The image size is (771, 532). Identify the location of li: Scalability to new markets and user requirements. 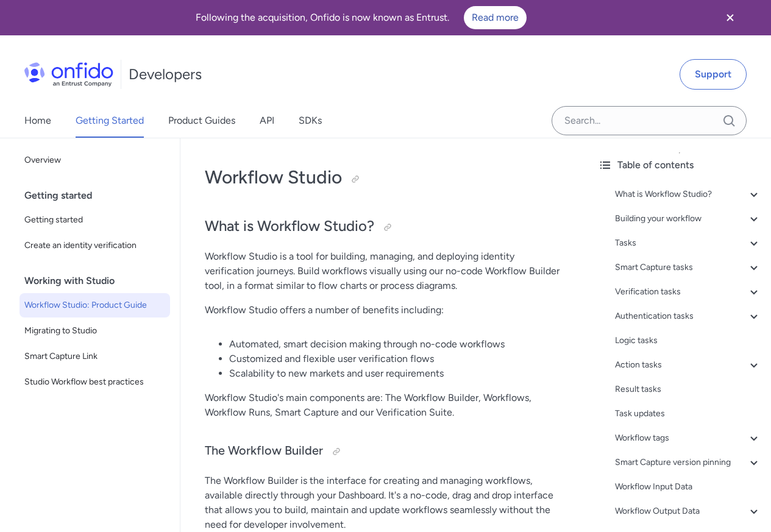
(396, 373).